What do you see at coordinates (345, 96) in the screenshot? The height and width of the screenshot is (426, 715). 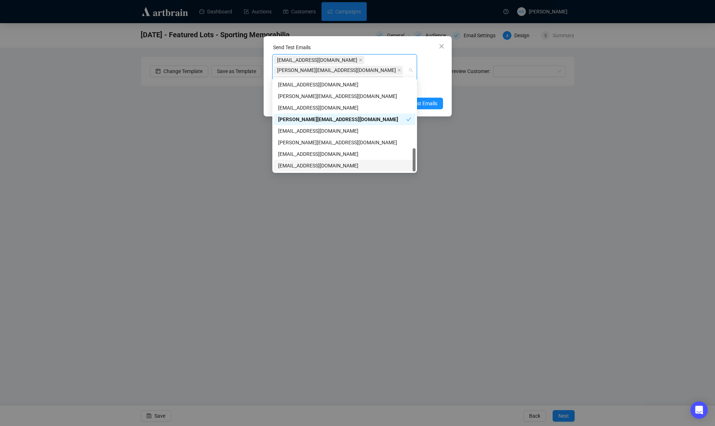 I see `div: emilyk@lelandlittle.com` at bounding box center [345, 96].